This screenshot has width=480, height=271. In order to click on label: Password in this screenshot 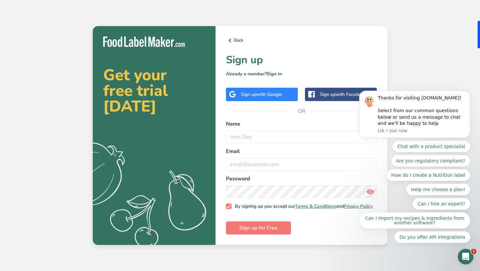, I will do `click(301, 179)`.